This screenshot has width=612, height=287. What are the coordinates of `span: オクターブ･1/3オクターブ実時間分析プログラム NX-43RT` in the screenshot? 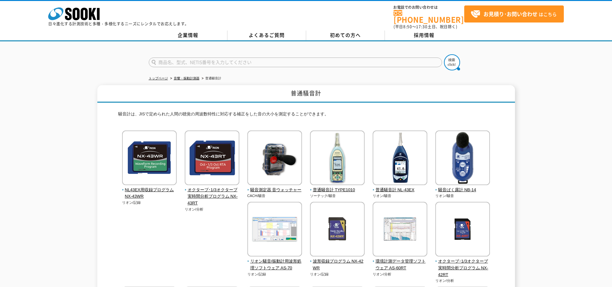 It's located at (212, 196).